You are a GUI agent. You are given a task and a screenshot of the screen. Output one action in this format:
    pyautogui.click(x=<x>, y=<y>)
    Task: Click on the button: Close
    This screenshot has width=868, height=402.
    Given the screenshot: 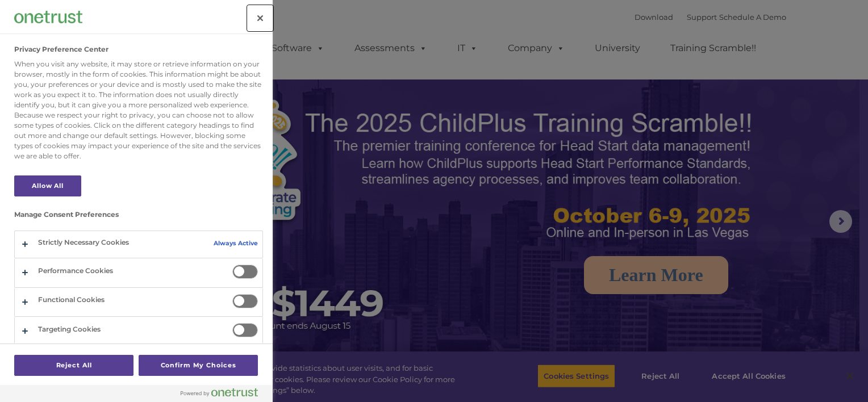 What is the action you would take?
    pyautogui.click(x=260, y=18)
    